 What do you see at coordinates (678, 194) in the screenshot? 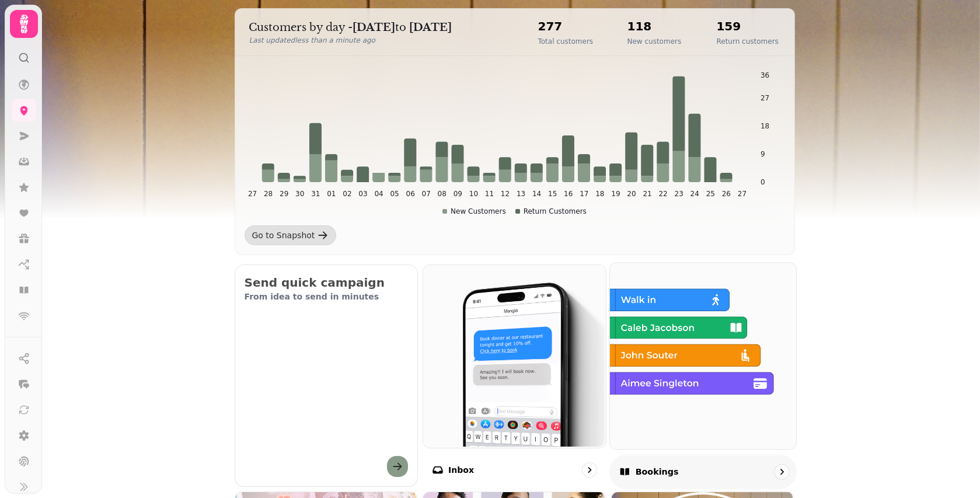
I see `tspan: 23` at bounding box center [678, 194].